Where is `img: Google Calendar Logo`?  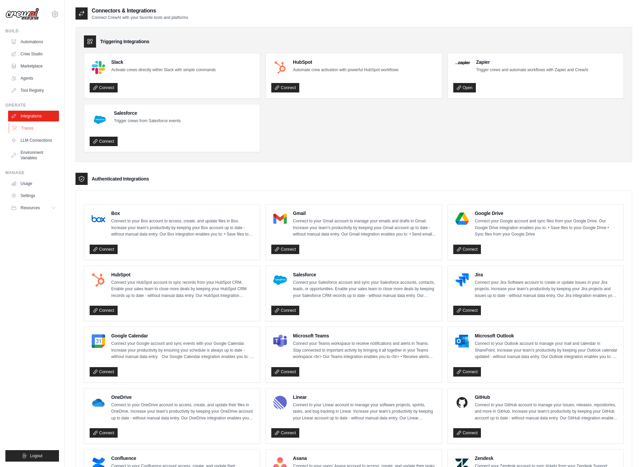 img: Google Calendar Logo is located at coordinates (98, 341).